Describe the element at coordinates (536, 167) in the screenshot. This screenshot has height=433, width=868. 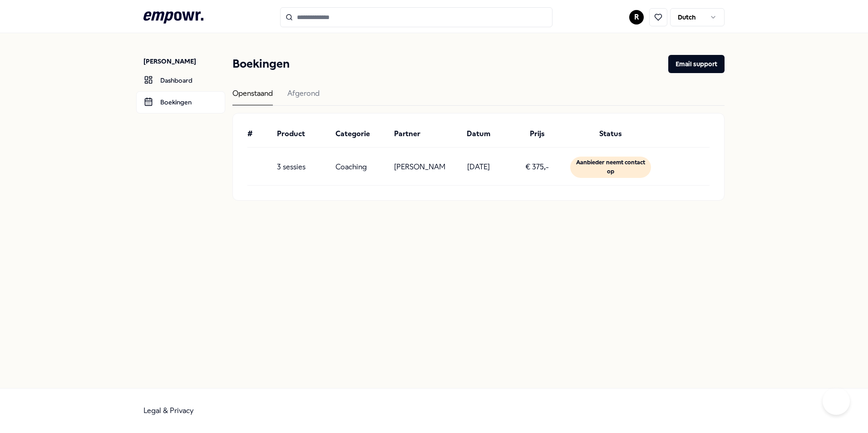
I see `p: € 375,-` at that location.